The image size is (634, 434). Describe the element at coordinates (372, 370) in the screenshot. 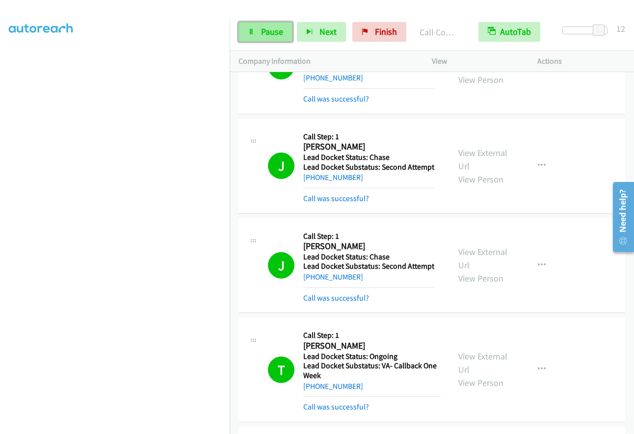

I see `h5: Lead Docket Substatus: VA- Callback One Week` at that location.